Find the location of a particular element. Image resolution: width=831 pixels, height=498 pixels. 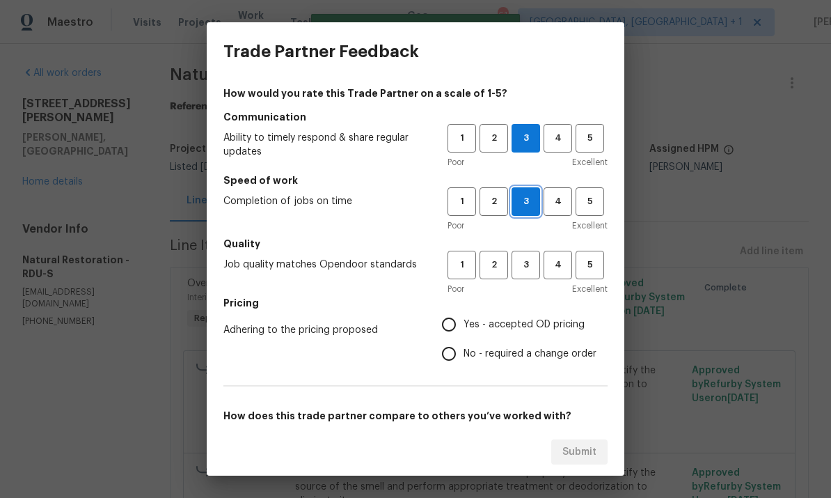

span: No - required a change order is located at coordinates (530, 354).